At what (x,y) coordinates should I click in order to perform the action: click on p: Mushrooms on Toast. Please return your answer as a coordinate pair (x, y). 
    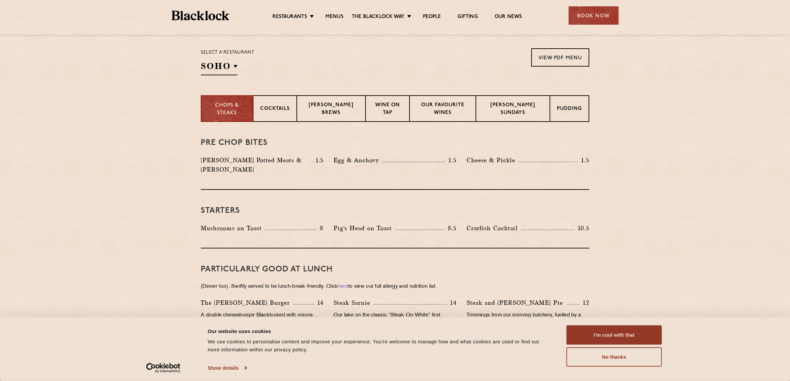
    Looking at the image, I should click on (233, 228).